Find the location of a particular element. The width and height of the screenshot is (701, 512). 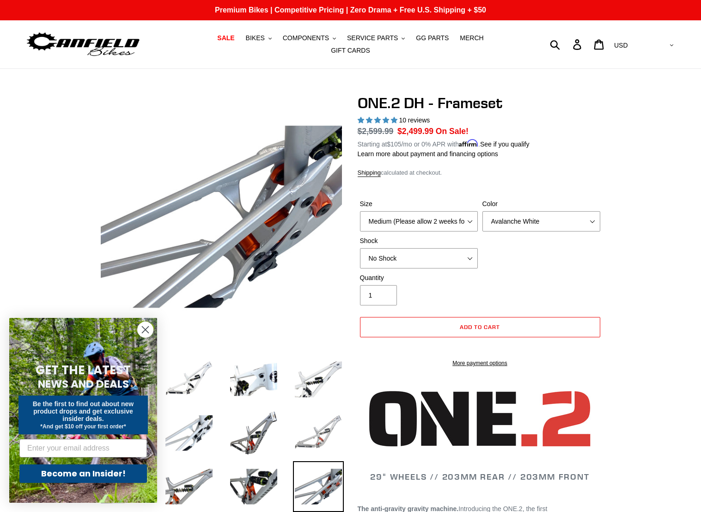

button: Become an Insider! is located at coordinates (83, 474).